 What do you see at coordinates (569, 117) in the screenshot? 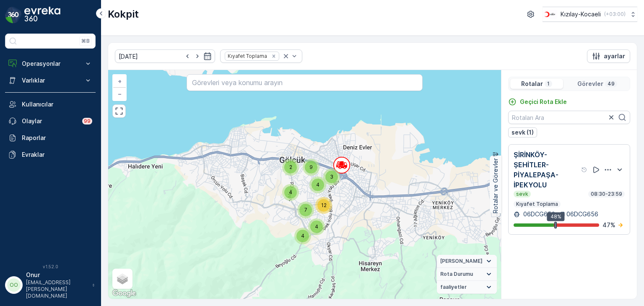
I see `input: Rotaları Ara` at bounding box center [569, 117].